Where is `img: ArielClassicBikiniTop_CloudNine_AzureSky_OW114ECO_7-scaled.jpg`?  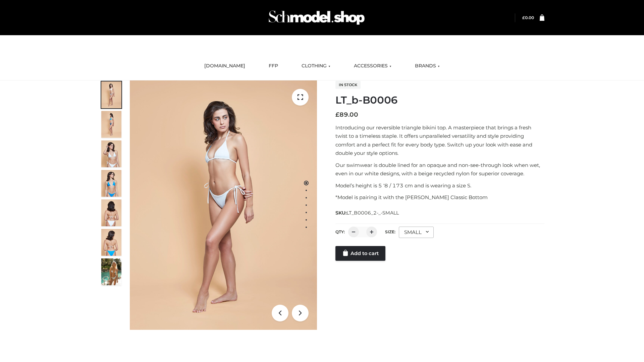
img: ArielClassicBikiniTop_CloudNine_AzureSky_OW114ECO_7-scaled.jpg is located at coordinates (111, 213).